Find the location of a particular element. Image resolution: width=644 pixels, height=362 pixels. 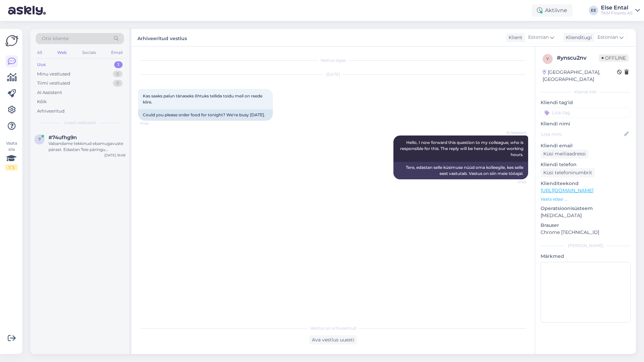

span: y is located at coordinates (548, 59).